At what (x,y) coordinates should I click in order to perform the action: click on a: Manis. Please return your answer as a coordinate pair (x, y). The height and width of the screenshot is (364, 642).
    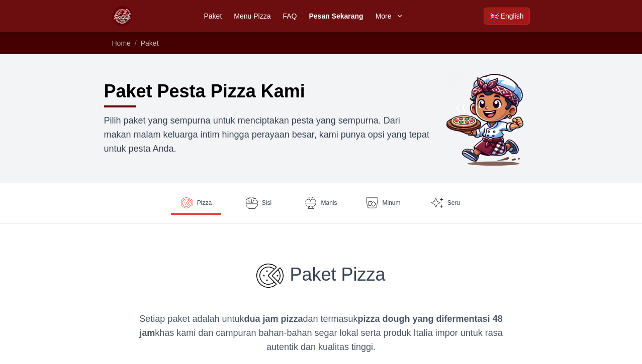
    Looking at the image, I should click on (321, 203).